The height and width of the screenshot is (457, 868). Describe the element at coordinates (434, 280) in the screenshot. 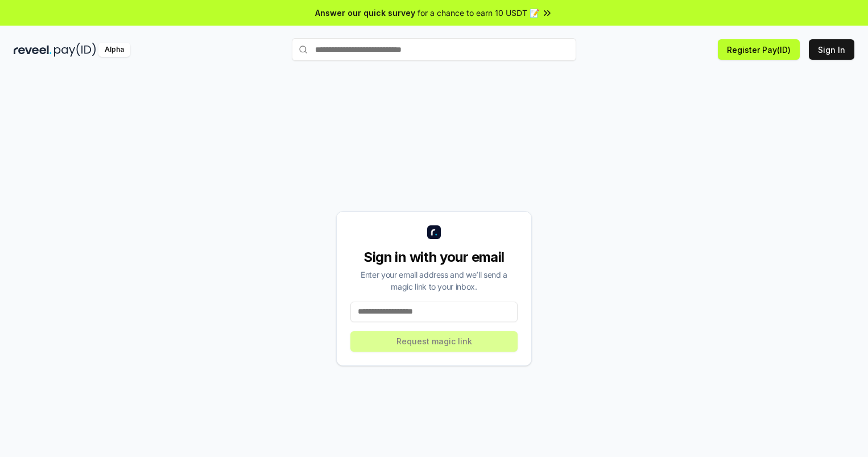

I see `div: Enter your email address and we’ll send a magic link to your inbox.` at that location.